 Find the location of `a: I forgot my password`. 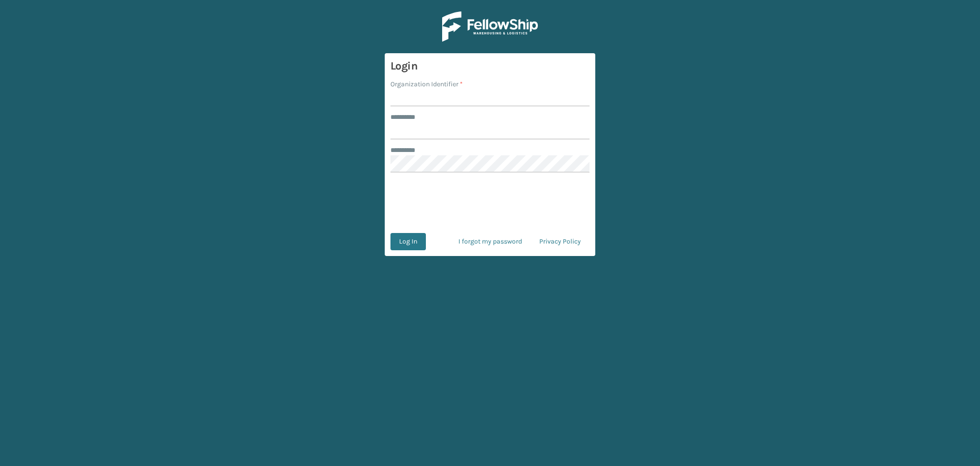

a: I forgot my password is located at coordinates (490, 242).